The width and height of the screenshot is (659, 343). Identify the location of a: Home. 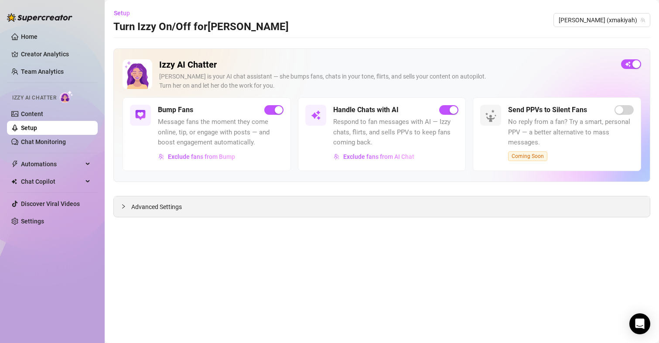
(29, 37).